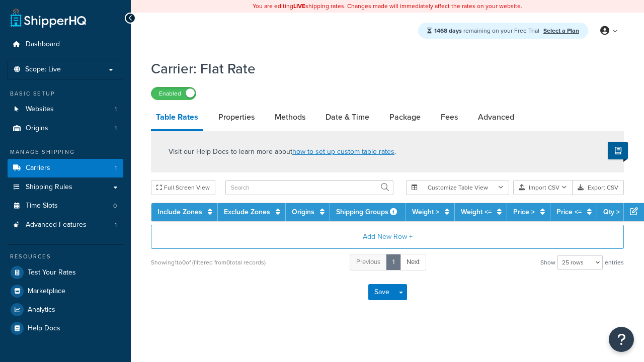  What do you see at coordinates (309, 187) in the screenshot?
I see `input: Search` at bounding box center [309, 187].